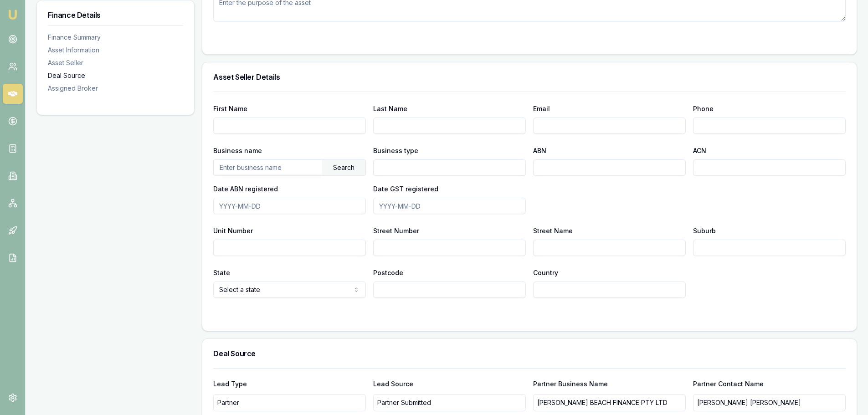 The image size is (868, 415). What do you see at coordinates (390, 108) in the screenshot?
I see `label: Last Name` at bounding box center [390, 108].